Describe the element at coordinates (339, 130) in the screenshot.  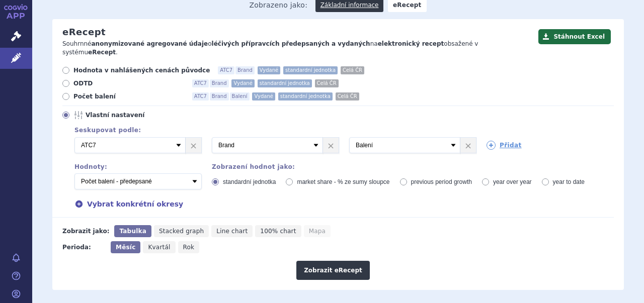
I see `div: Seskupovat podle:` at that location.